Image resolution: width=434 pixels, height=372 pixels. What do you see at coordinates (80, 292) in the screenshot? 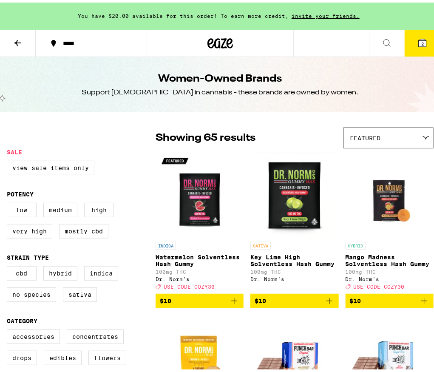
I see `label: Sativa` at bounding box center [80, 292].